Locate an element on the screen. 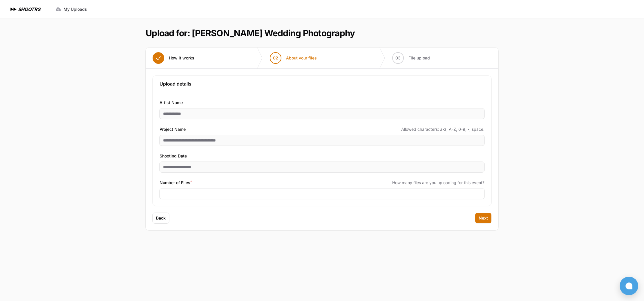 The height and width of the screenshot is (301, 644). span: 03 is located at coordinates (398, 58).